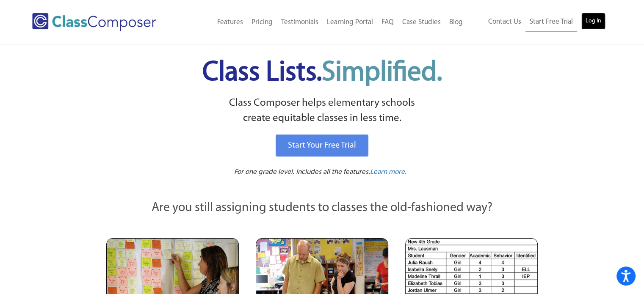 Image resolution: width=644 pixels, height=294 pixels. Describe the element at coordinates (349, 22) in the screenshot. I see `a: Learning Portal` at that location.